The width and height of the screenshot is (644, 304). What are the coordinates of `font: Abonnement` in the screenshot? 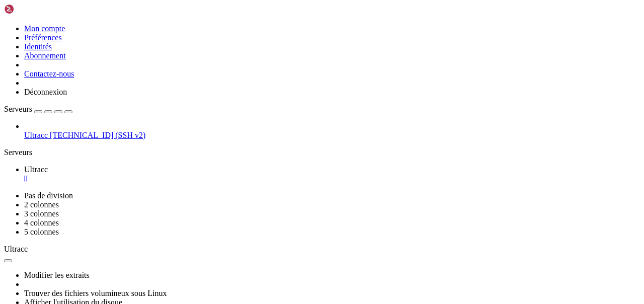 It's located at (45, 55).